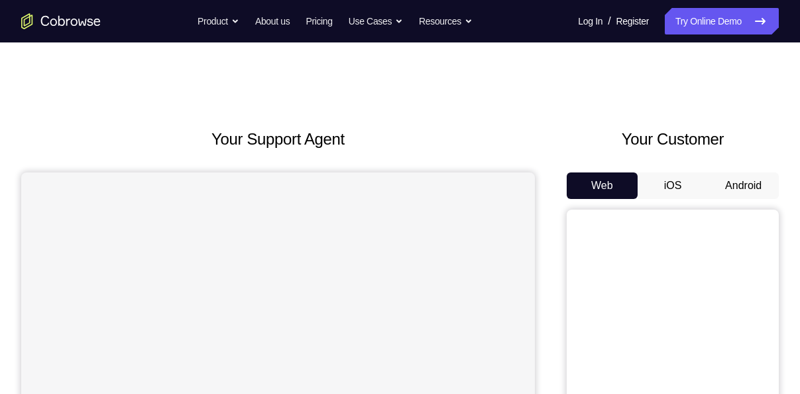 The width and height of the screenshot is (800, 394). What do you see at coordinates (445, 21) in the screenshot?
I see `button: Resources` at bounding box center [445, 21].